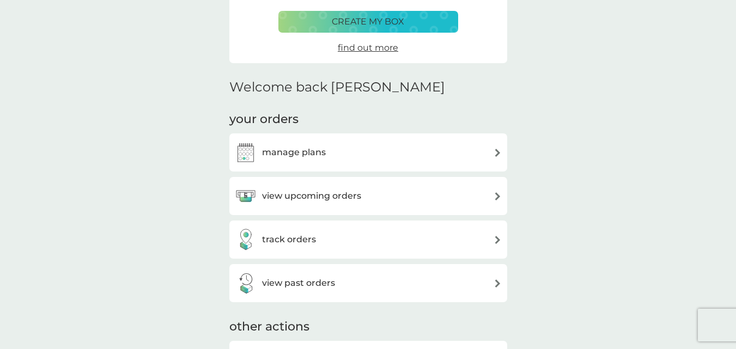 Image resolution: width=736 pixels, height=349 pixels. Describe the element at coordinates (269, 327) in the screenshot. I see `h3: other actions` at that location.